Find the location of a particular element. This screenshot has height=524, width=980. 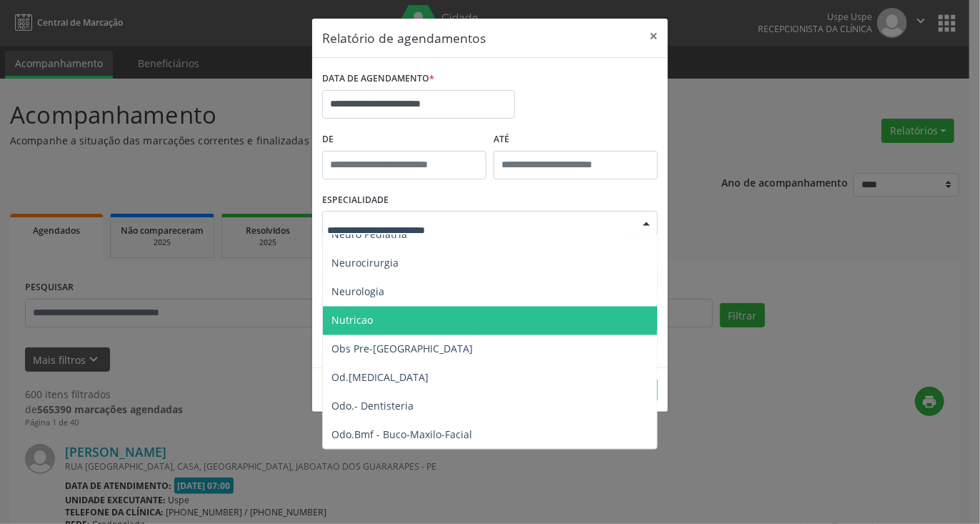

label: ATÉ is located at coordinates (576, 139).